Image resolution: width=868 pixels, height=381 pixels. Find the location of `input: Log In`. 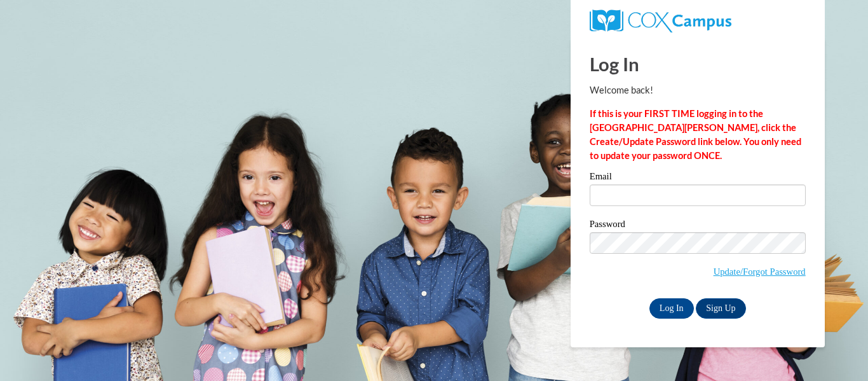

input: Log In is located at coordinates (672, 309).